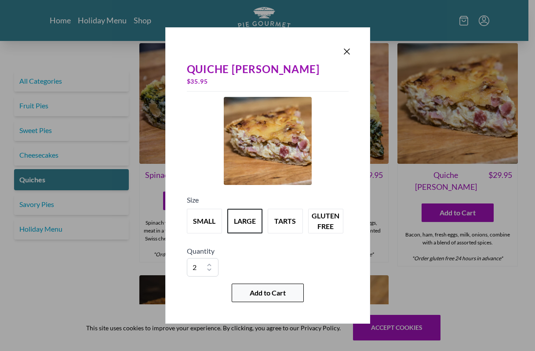 This screenshot has width=535, height=351. What do you see at coordinates (268, 141) in the screenshot?
I see `img: Product Image` at bounding box center [268, 141].